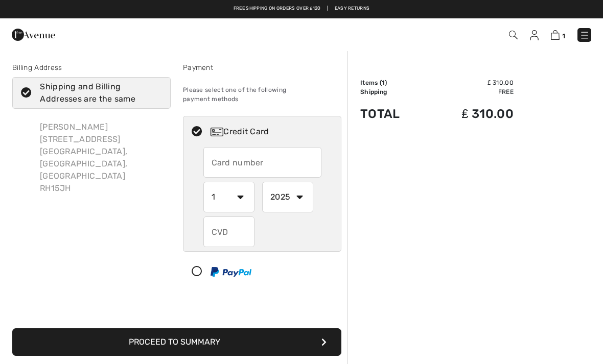 The image size is (603, 364). What do you see at coordinates (33, 34) in the screenshot?
I see `a: 1ère Avenue` at bounding box center [33, 34].